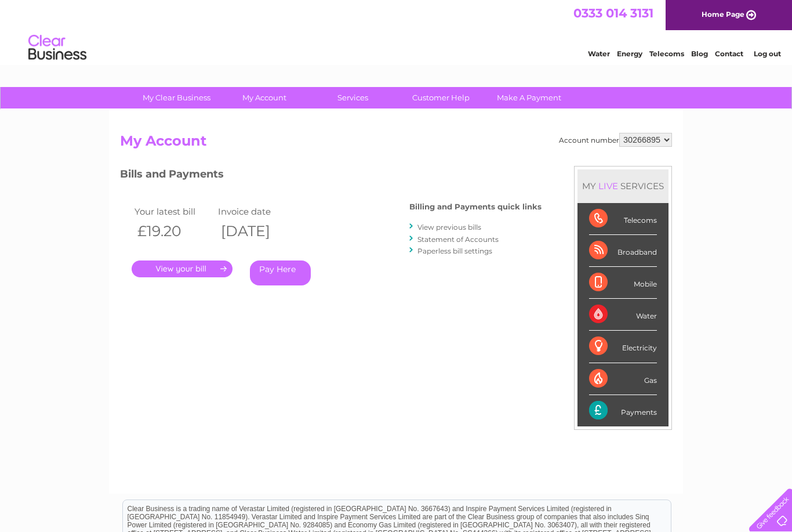 The width and height of the screenshot is (792, 532). Describe the element at coordinates (599, 53) in the screenshot. I see `a: Water` at that location.